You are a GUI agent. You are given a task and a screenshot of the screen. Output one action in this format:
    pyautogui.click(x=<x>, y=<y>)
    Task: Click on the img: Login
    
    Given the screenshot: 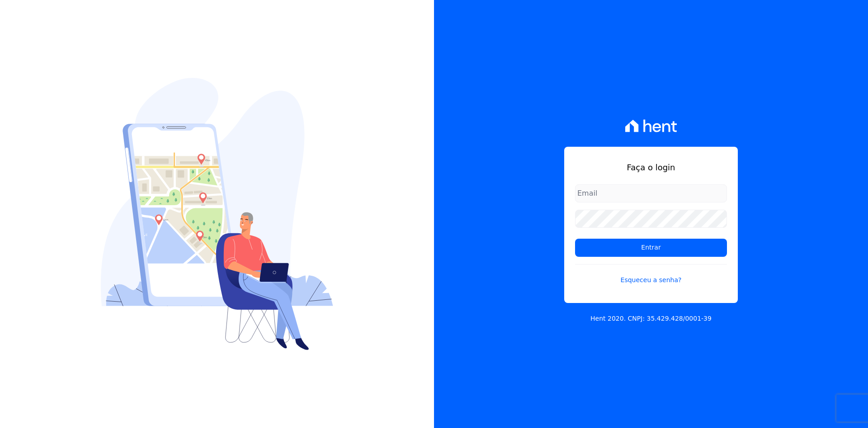 What is the action you would take?
    pyautogui.click(x=217, y=213)
    